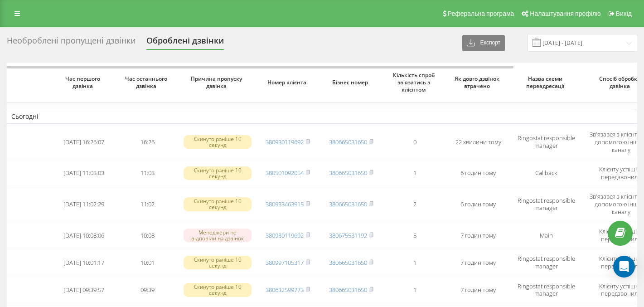  What do you see at coordinates (84, 82) in the screenshot?
I see `span: Час першого дзвінка` at bounding box center [84, 82].